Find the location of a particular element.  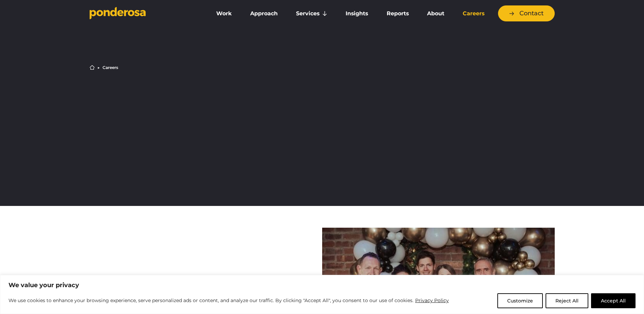

p: We use cookies to enhance your browsing experience, serve personalized ads or content, and analyz... is located at coordinates (229, 300).